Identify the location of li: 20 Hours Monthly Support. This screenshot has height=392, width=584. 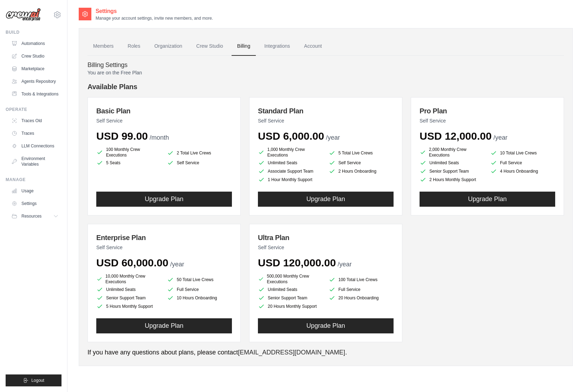
(290, 307).